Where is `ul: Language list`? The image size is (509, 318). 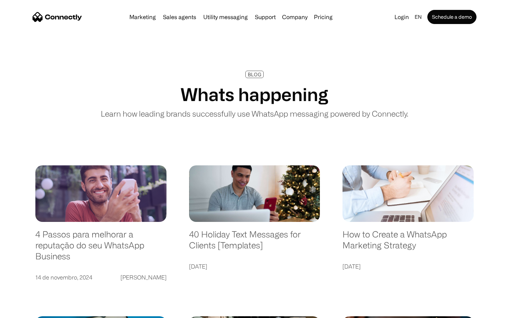
ul: Language list is located at coordinates (28, 311).